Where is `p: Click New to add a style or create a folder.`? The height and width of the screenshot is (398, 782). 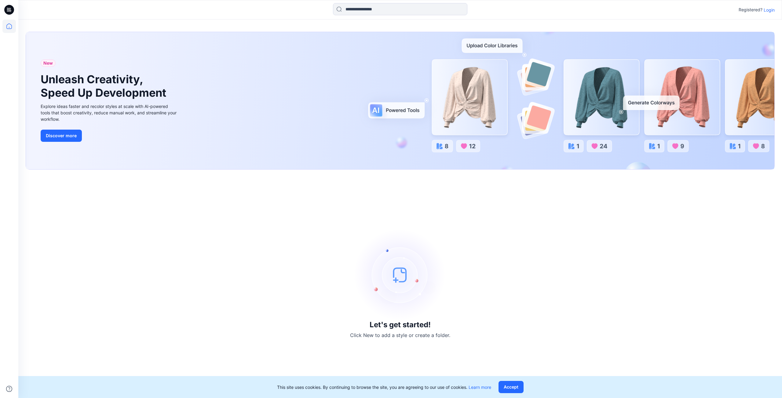 p: Click New to add a style or create a folder. is located at coordinates (400, 336).